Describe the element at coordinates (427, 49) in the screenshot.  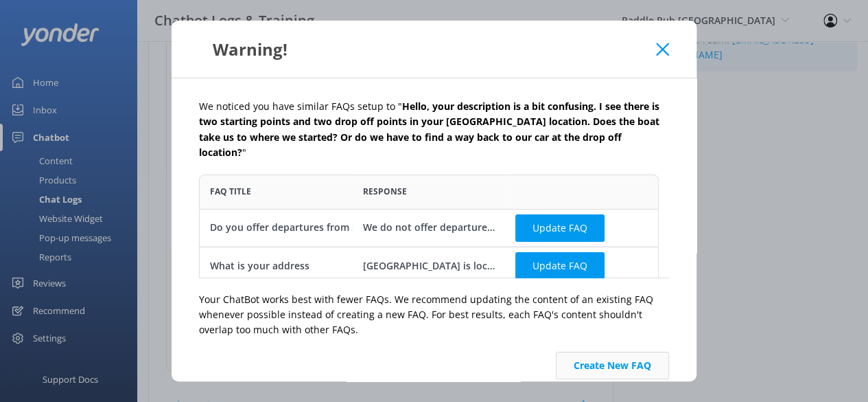
I see `div: Warning!` at that location.